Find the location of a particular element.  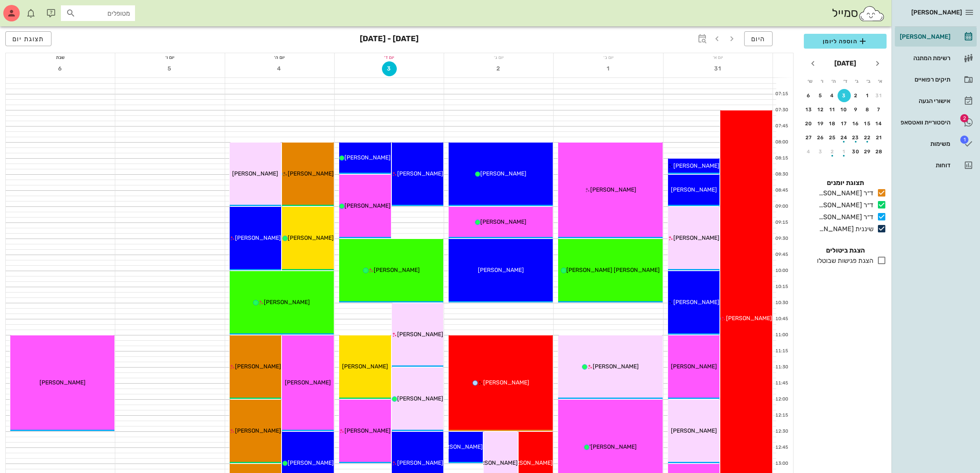

div: רשימת המתנה is located at coordinates (924, 58).